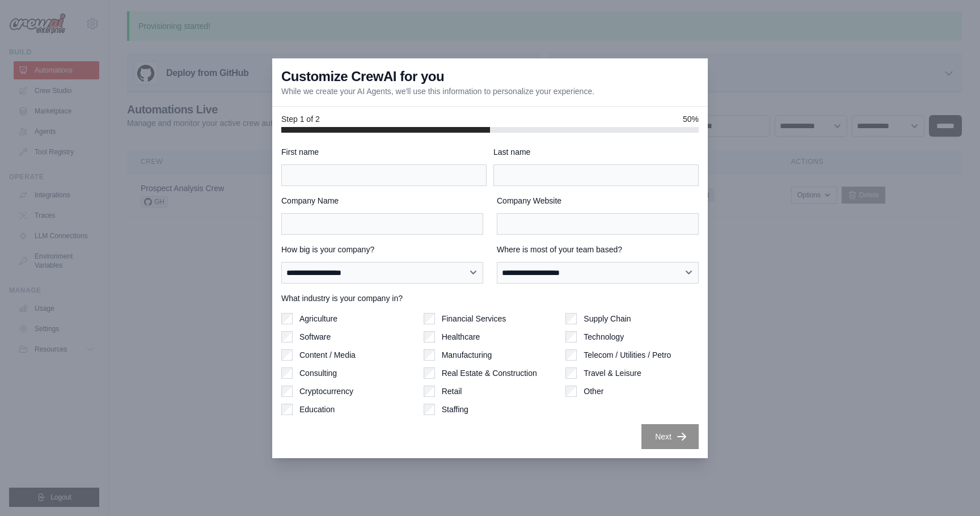 The width and height of the screenshot is (980, 516). What do you see at coordinates (326, 391) in the screenshot?
I see `label: Cryptocurrency` at bounding box center [326, 391].